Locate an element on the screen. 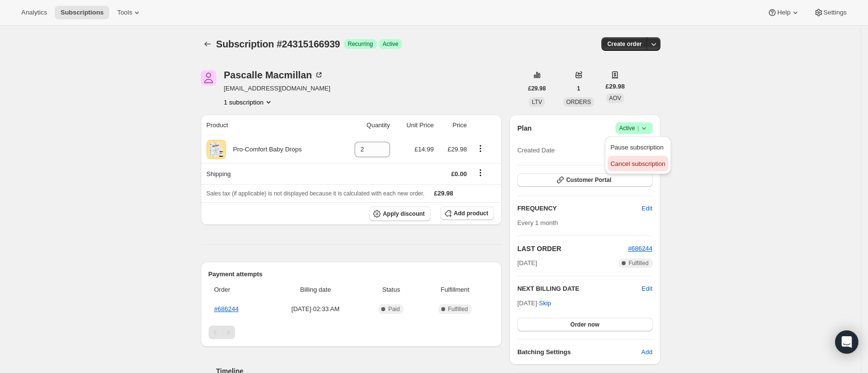  span: #686244 is located at coordinates (640, 248).